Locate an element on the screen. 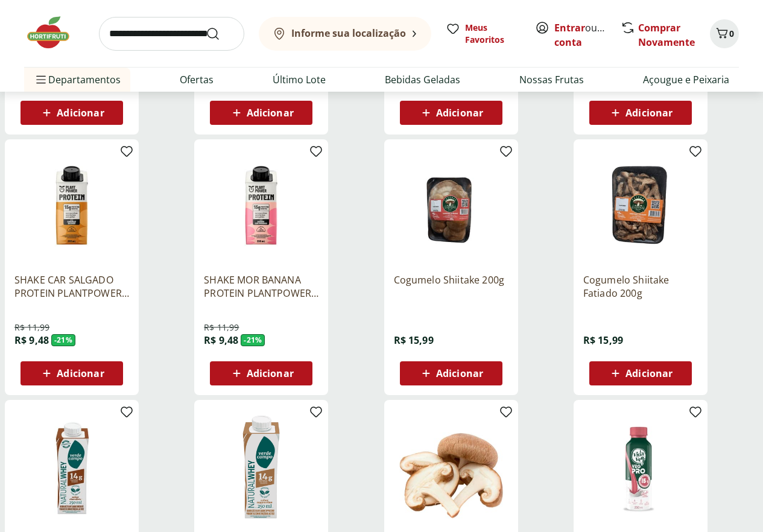 This screenshot has width=763, height=532. a: Cogumelo Shiitake Fatiado 200g is located at coordinates (640, 286).